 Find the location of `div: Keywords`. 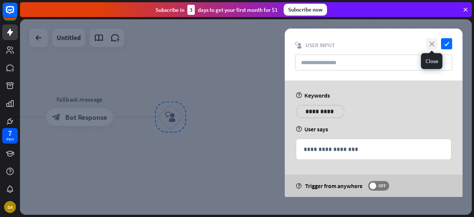

div: Keywords is located at coordinates (374, 95).